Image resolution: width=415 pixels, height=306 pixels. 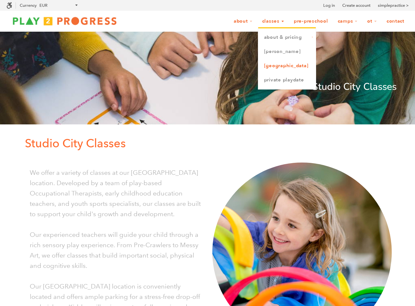 What do you see at coordinates (116, 250) in the screenshot?
I see `p: Our experienced teachers will guide your child through a rich sensory play experience. From Pre-C...` at bounding box center [116, 250].